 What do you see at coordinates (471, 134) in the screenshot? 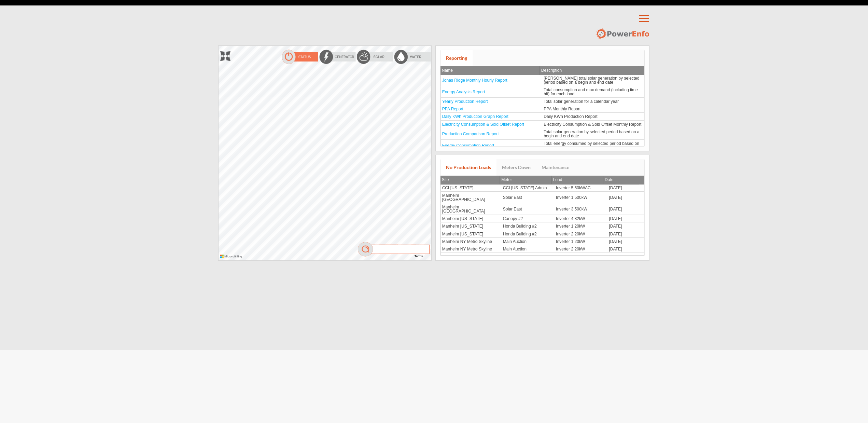
I see `a: Production Comparison Report` at bounding box center [471, 134].